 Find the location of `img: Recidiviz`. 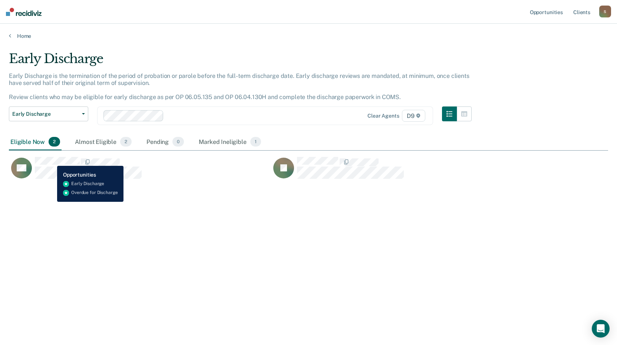

img: Recidiviz is located at coordinates (24, 12).